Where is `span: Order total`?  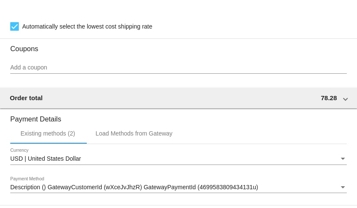 span: Order total is located at coordinates (26, 98).